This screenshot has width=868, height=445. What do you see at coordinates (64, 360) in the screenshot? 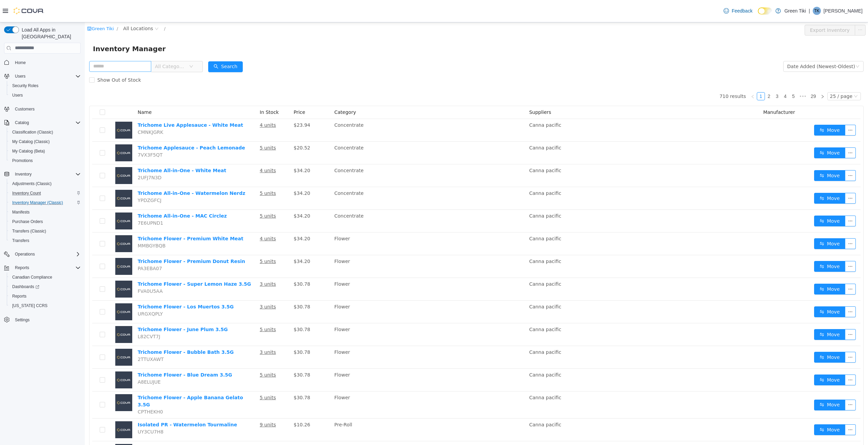
I see `span: A8ELUJUE` at bounding box center [64, 360].